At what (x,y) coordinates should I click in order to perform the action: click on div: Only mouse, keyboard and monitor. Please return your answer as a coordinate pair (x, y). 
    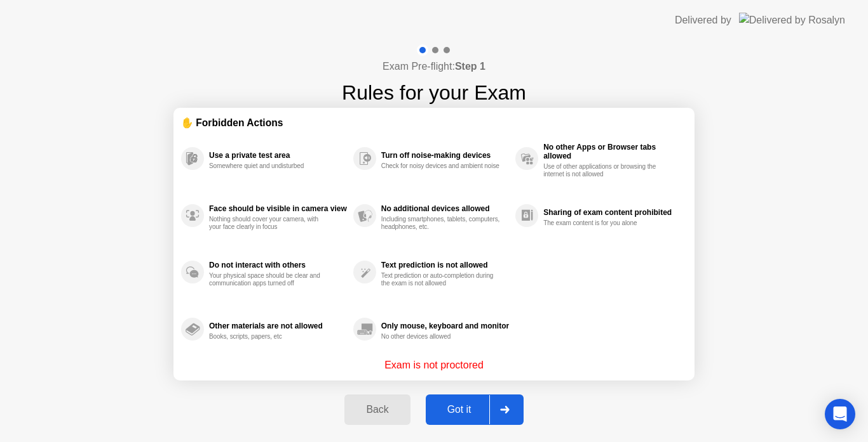
    Looking at the image, I should click on (444, 326).